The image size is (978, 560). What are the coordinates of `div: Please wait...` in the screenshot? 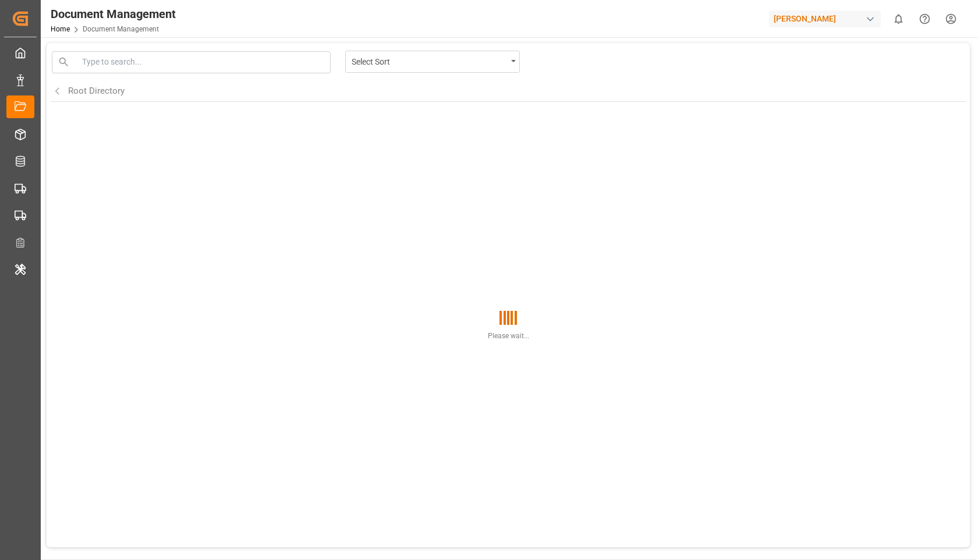 It's located at (509, 336).